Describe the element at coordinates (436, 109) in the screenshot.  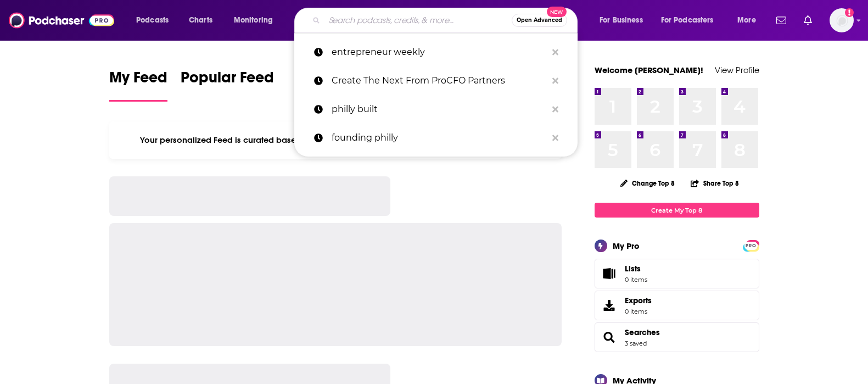
I see `a: philly built` at that location.